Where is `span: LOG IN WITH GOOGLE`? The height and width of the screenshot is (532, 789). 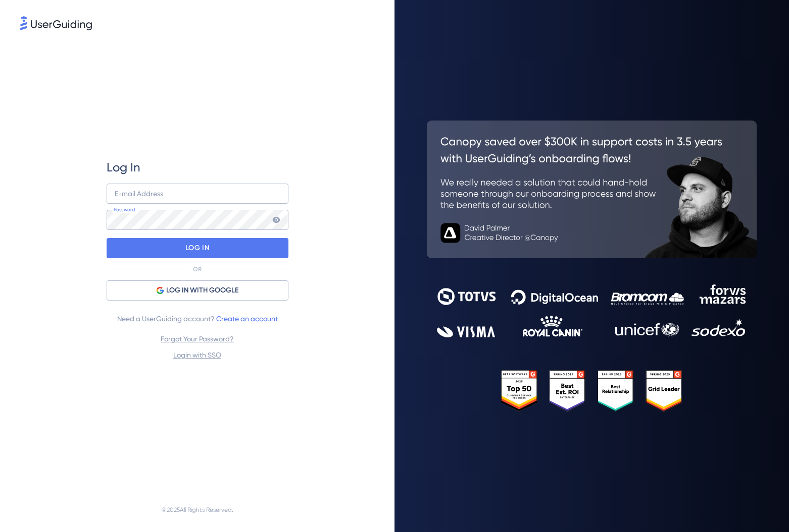 span: LOG IN WITH GOOGLE is located at coordinates (202, 291).